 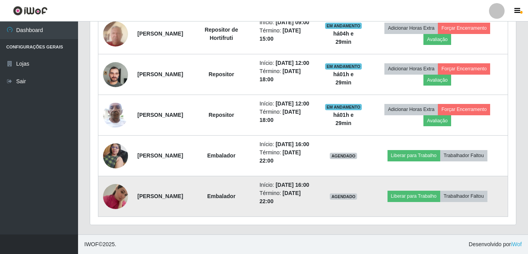 I want to click on span: Desenvolvido por, so click(x=495, y=244).